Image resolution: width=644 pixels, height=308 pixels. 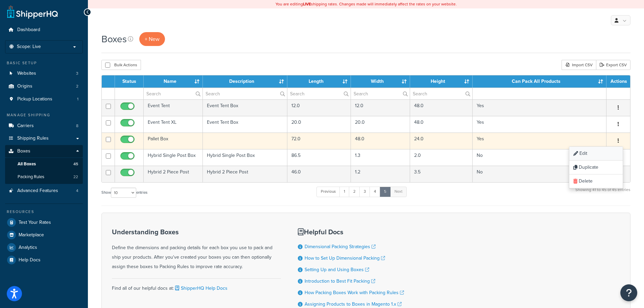 What do you see at coordinates (44, 247) in the screenshot?
I see `li: Analytics` at bounding box center [44, 247].